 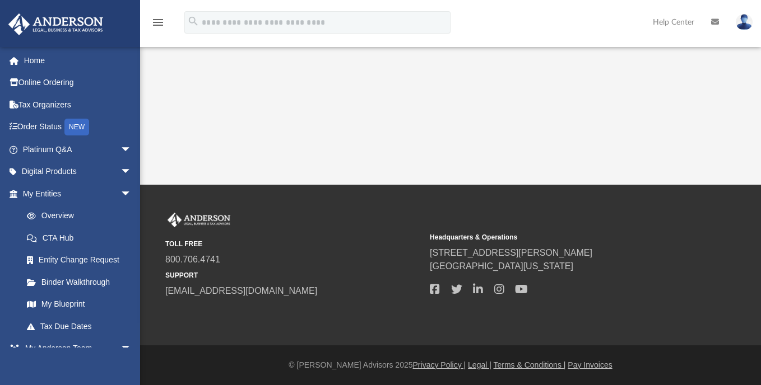 What do you see at coordinates (82, 327) in the screenshot?
I see `a: Tax Due Dates` at bounding box center [82, 327].